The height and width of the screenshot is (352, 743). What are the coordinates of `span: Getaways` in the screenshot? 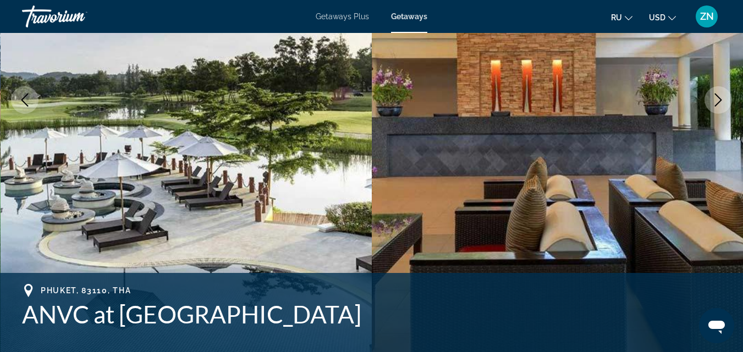 It's located at (409, 16).